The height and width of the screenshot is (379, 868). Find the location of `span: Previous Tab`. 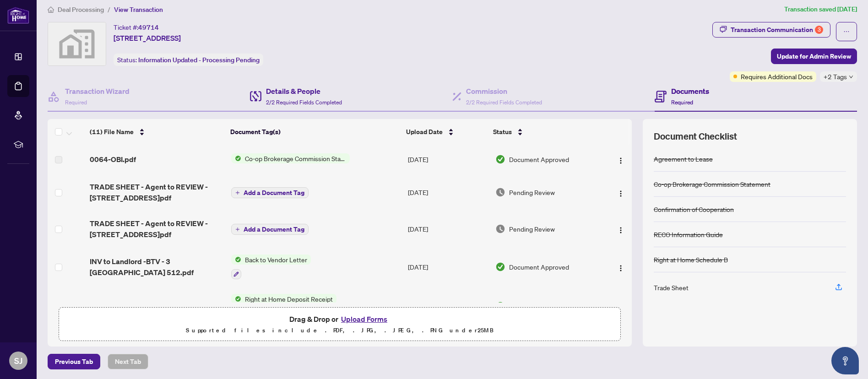

span: Previous Tab is located at coordinates (74, 362).